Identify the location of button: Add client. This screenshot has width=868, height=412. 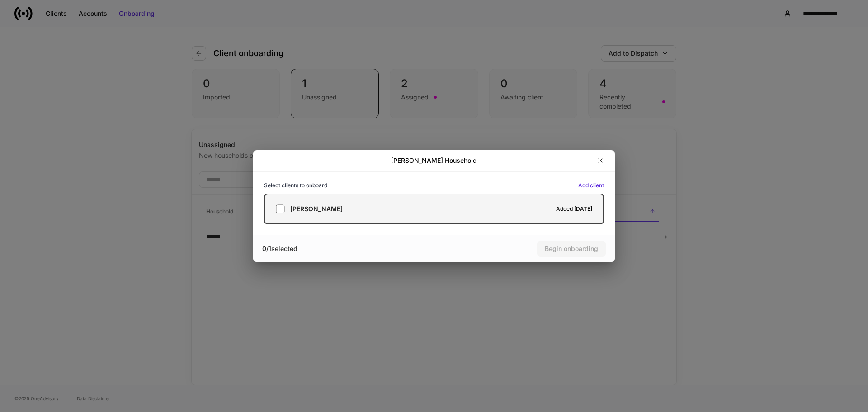
(590, 185).